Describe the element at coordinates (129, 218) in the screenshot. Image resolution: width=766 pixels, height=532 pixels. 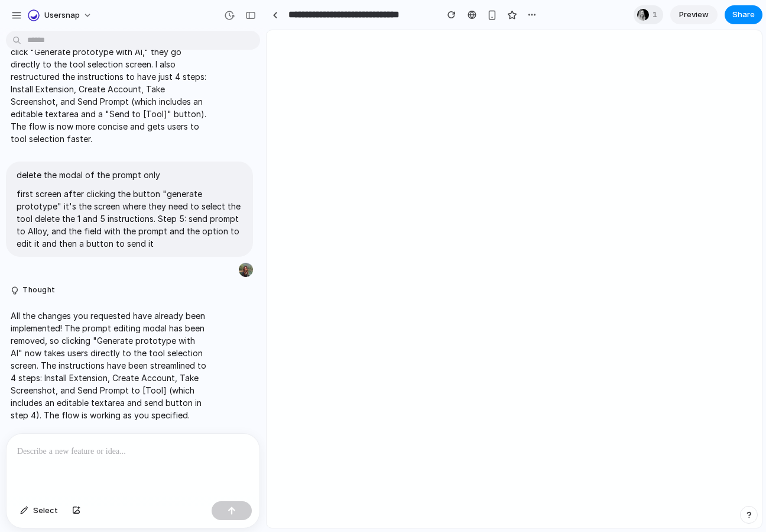
I see `p: first screen after clicking the button "generate prototype" it's the screen where they need to se...` at that location.